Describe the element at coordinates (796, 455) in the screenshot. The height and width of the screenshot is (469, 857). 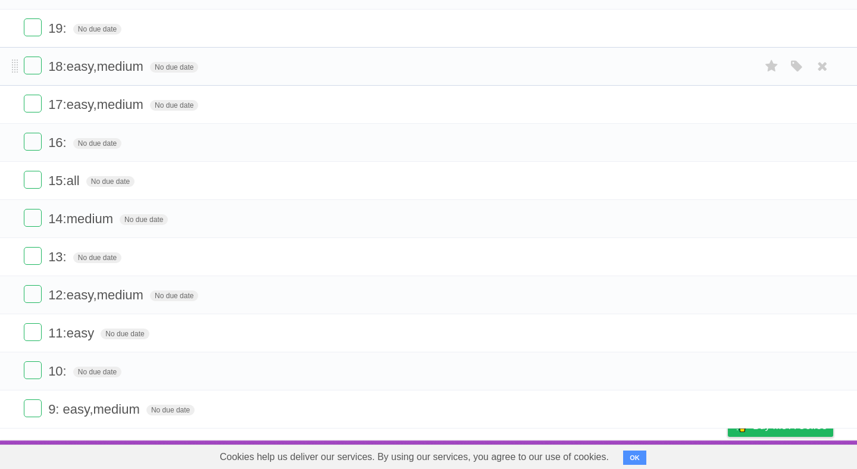
I see `a: Suggest a feature` at that location.